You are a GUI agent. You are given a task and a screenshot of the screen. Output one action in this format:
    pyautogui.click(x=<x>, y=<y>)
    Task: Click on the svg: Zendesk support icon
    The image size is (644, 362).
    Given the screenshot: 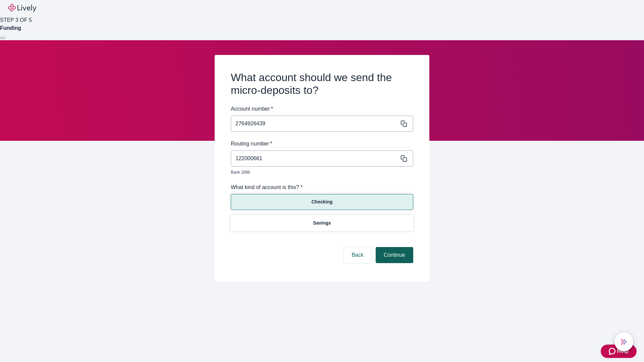 What is the action you would take?
    pyautogui.click(x=613, y=351)
    